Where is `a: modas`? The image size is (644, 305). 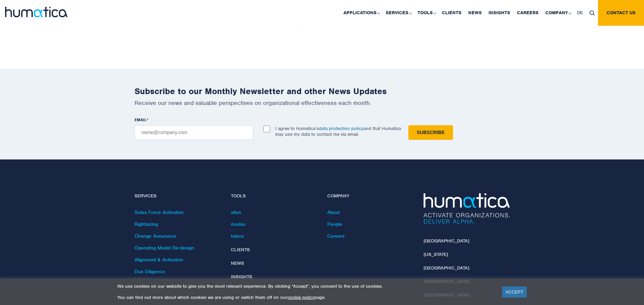 a: modas is located at coordinates (238, 224).